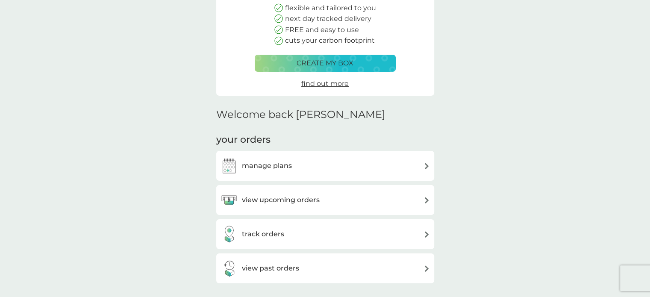  I want to click on h3: view upcoming orders, so click(281, 200).